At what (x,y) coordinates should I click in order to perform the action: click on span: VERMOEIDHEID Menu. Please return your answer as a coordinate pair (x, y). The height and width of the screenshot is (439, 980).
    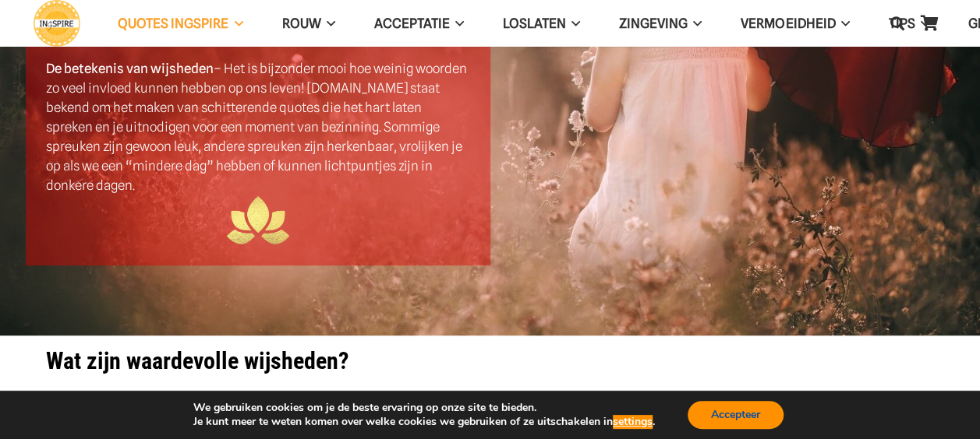
    Looking at the image, I should click on (842, 23).